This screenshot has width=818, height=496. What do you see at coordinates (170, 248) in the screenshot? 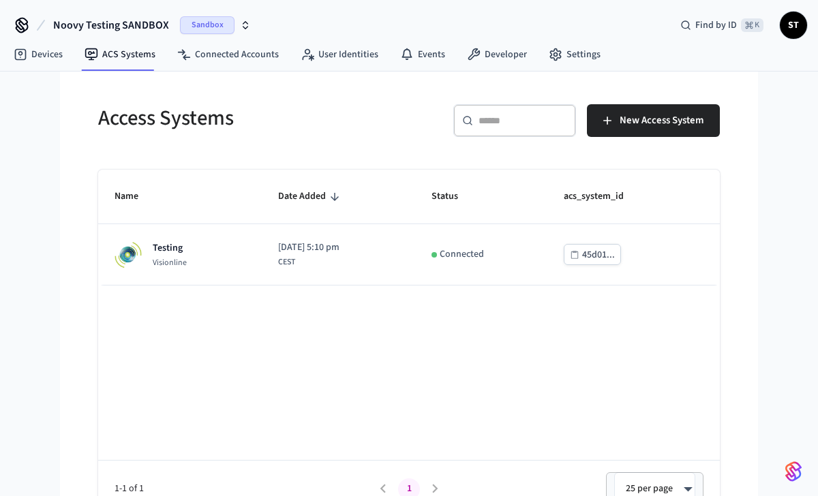
I see `p: Testing` at bounding box center [170, 248].